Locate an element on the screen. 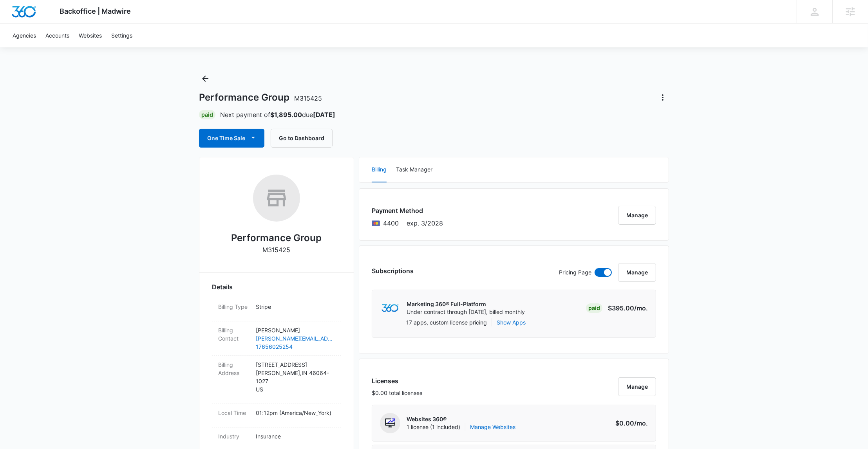 The width and height of the screenshot is (868, 449). dt: Billing Contact is located at coordinates (234, 334).